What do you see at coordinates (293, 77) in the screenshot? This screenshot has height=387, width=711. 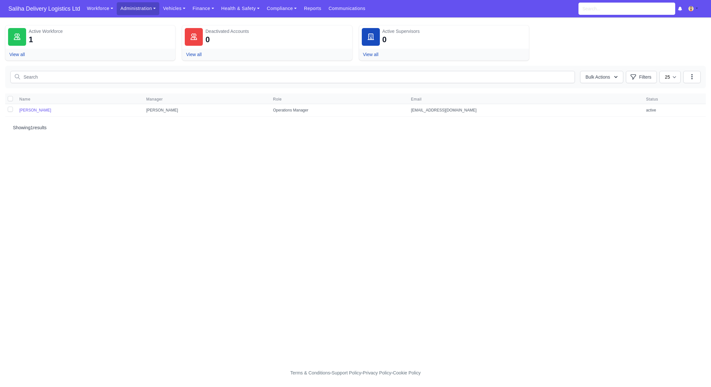 I see `input: Search` at bounding box center [293, 77].